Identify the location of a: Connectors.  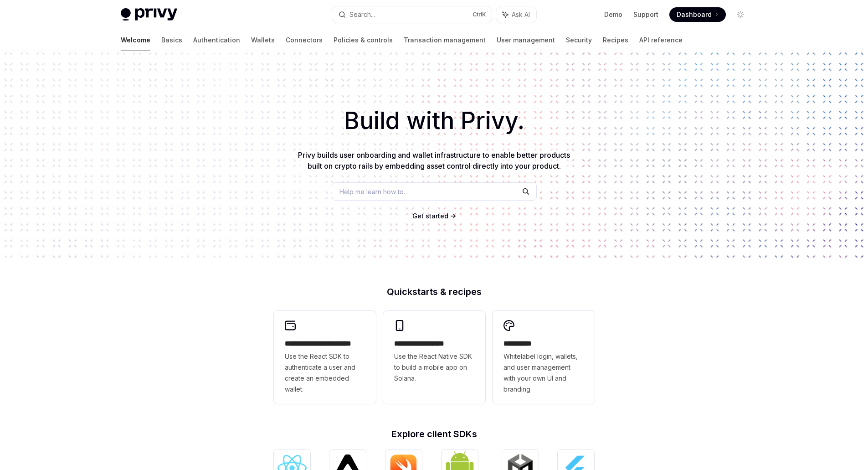
(304, 40).